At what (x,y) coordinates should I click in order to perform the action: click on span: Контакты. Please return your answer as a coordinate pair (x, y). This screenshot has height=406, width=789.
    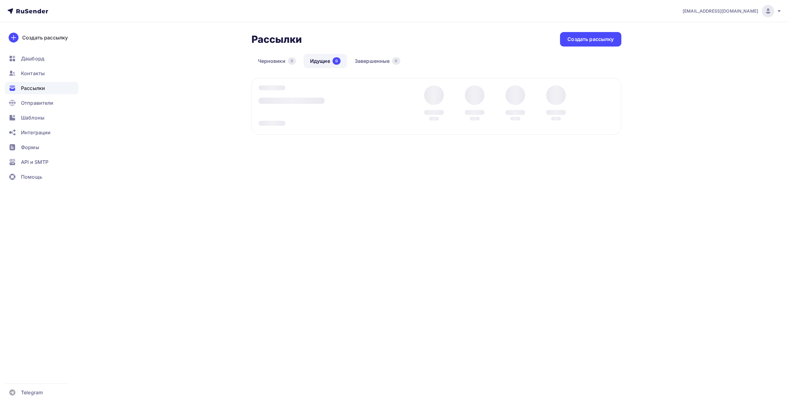
    Looking at the image, I should click on (33, 73).